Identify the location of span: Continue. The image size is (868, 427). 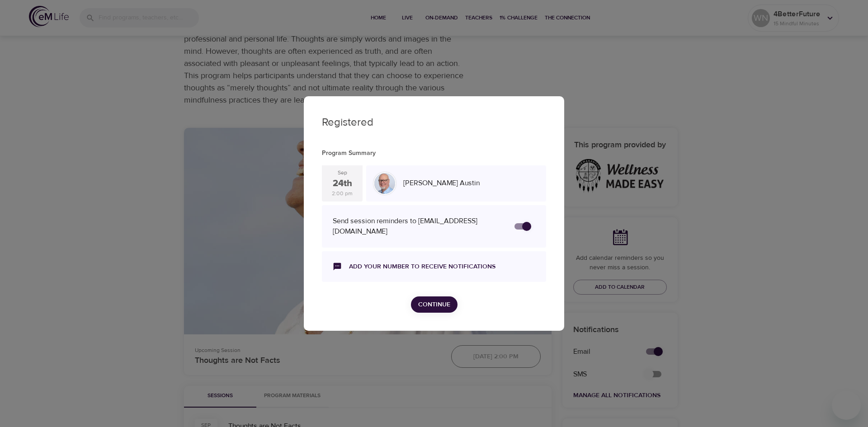
(434, 304).